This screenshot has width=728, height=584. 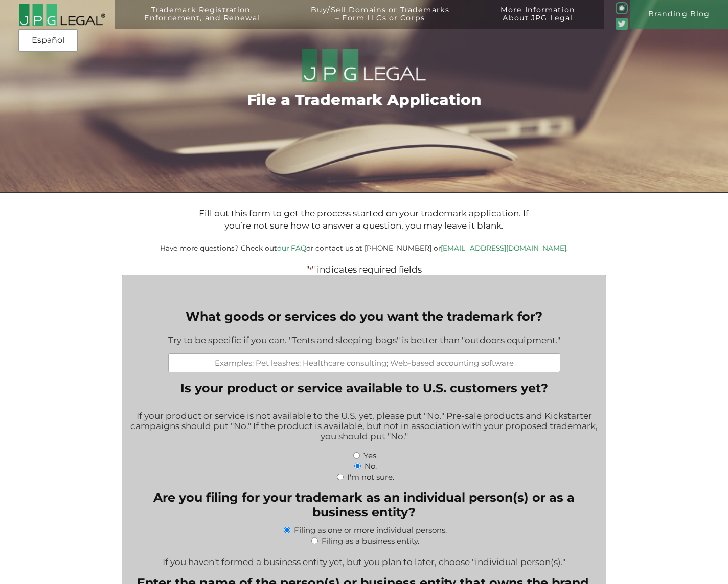 I want to click on p: Fill out this form to get the process started on your trademark application. If you’re not sure h..., so click(x=364, y=219).